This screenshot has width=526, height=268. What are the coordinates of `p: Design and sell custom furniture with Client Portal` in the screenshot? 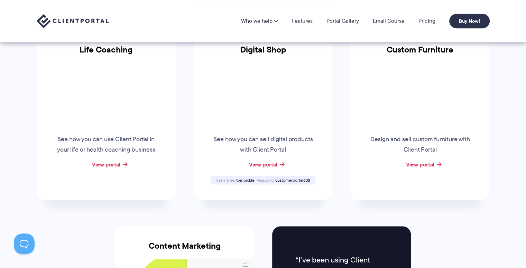 It's located at (420, 145).